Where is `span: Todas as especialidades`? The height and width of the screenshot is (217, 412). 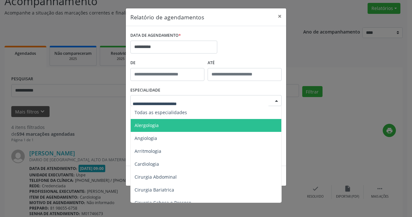
span: Todas as especialidades is located at coordinates (161, 112).